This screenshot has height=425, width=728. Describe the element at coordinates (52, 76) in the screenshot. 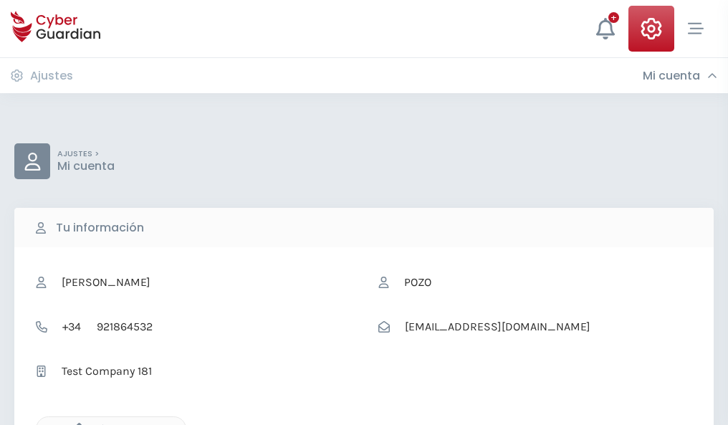

I see `h3: Ajustes` at that location.